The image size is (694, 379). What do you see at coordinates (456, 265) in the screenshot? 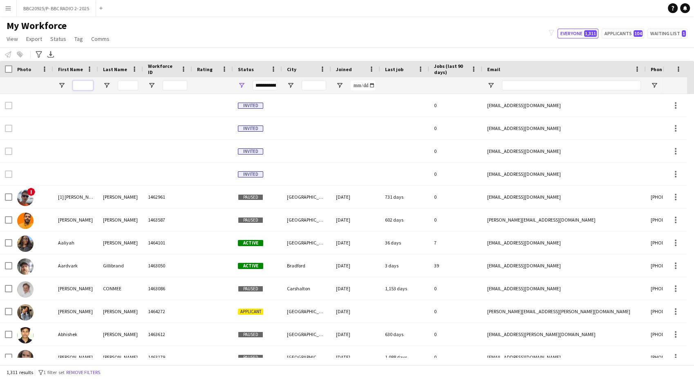
I see `div: 39` at bounding box center [456, 265].